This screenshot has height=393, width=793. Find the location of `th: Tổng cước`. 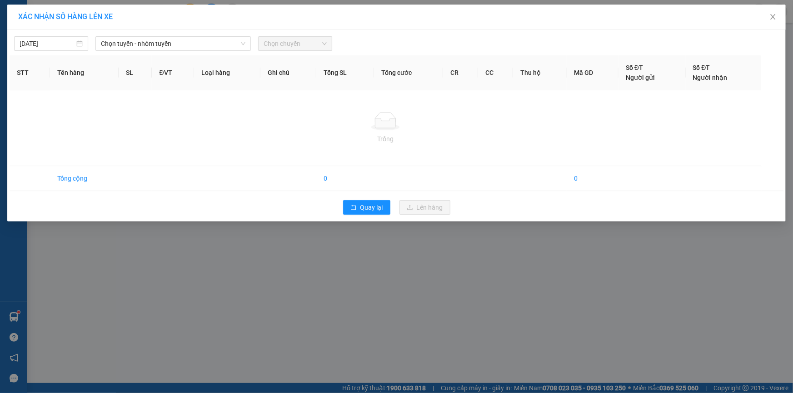

th: Tổng cước is located at coordinates (408, 73).